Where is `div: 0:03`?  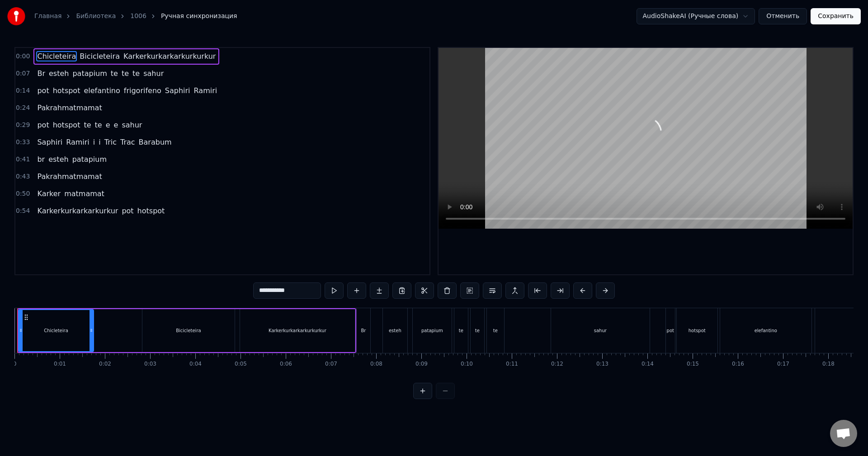
div: 0:03 is located at coordinates (150, 364).